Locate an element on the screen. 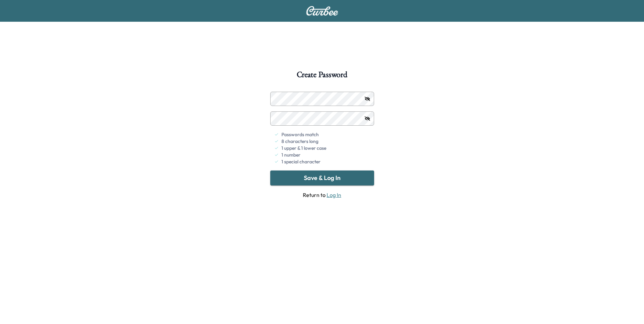 This screenshot has width=644, height=324. span: 1 upper & 1 lower case is located at coordinates (304, 148).